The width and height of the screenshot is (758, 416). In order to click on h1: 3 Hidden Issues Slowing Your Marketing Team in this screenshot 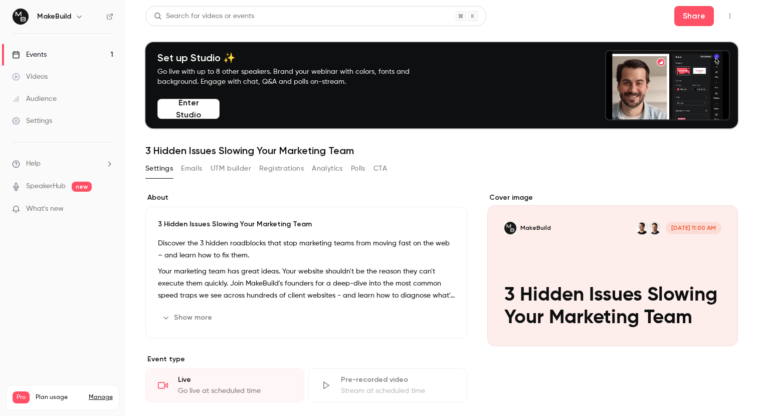, I will do `click(442, 150)`.